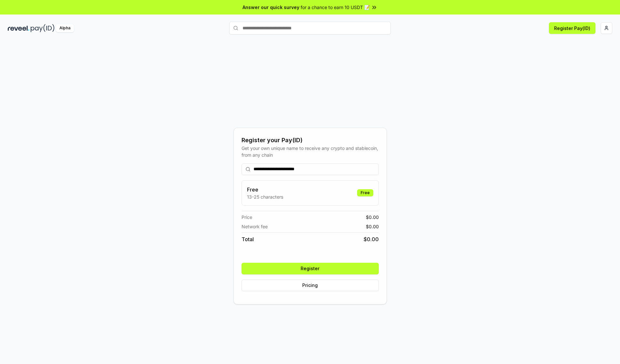 This screenshot has width=620, height=364. What do you see at coordinates (310, 152) in the screenshot?
I see `div: Get your own unique name to receive any crypto and stablecoin, from any chain` at bounding box center [310, 152].